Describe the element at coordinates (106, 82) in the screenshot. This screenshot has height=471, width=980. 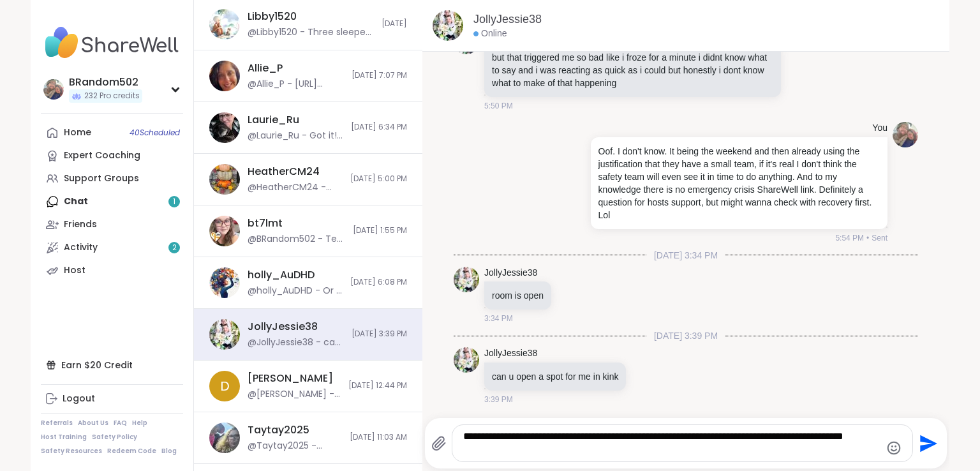
I see `div: BRandom502` at that location.